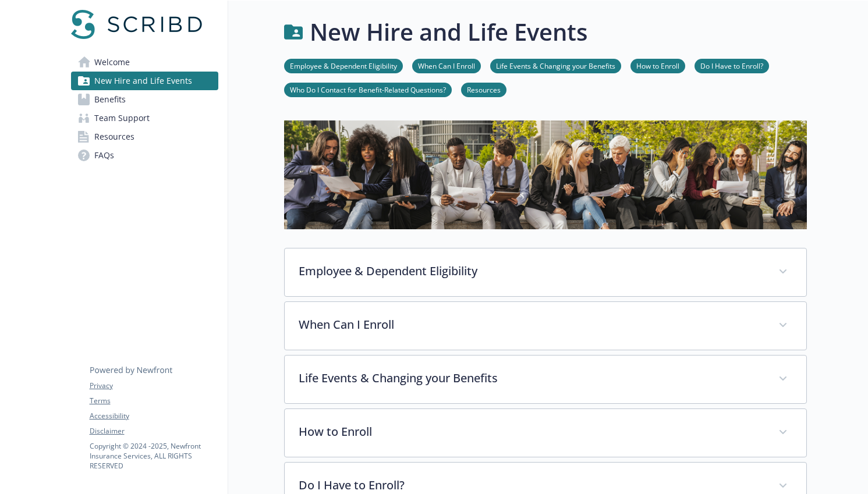 The width and height of the screenshot is (868, 494). Describe the element at coordinates (555, 65) in the screenshot. I see `a: Life Events & Changing your Benefits` at that location.